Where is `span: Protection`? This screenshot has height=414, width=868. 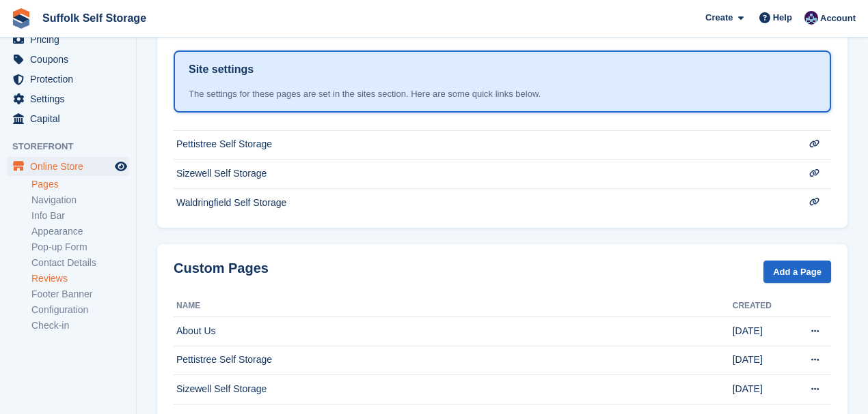
span: Protection is located at coordinates (71, 79).